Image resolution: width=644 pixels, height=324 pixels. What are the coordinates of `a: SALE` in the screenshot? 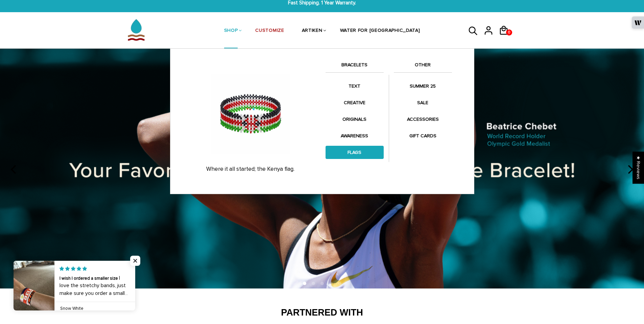 It's located at (423, 102).